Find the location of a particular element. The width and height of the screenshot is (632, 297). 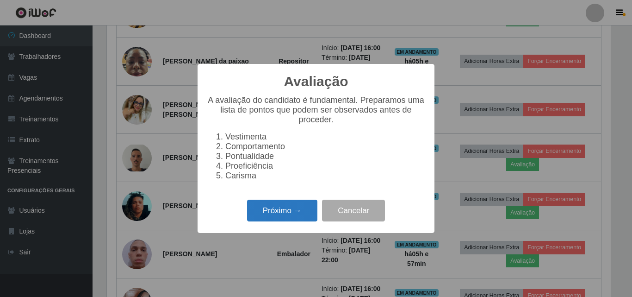

li: Proeficiência is located at coordinates (325, 166).